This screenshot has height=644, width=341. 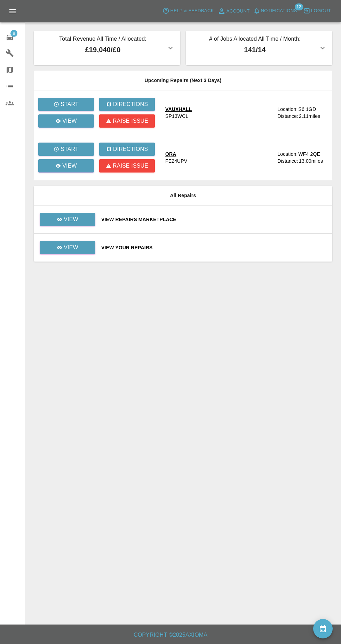 I want to click on div: View Your Repairs, so click(x=214, y=248).